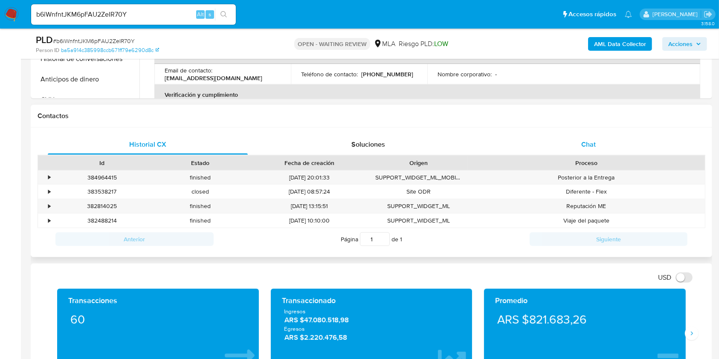  I want to click on div: Viaje del paquete, so click(586, 220).